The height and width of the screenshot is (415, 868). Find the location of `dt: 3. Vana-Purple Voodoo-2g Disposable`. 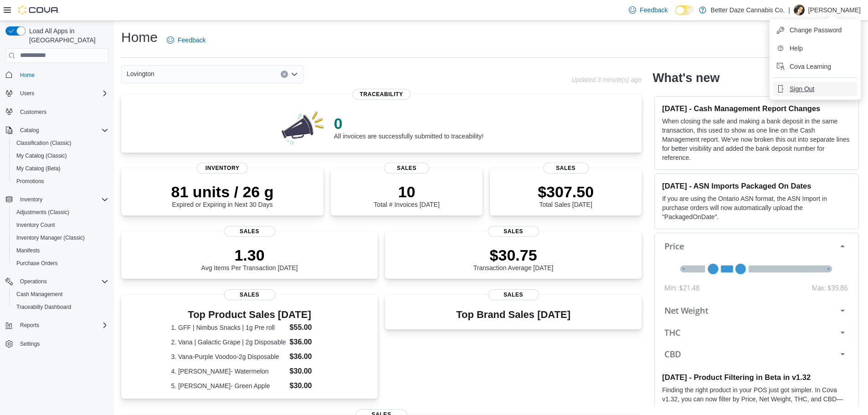

dt: 3. Vana-Purple Voodoo-2g Disposable is located at coordinates (228, 357).